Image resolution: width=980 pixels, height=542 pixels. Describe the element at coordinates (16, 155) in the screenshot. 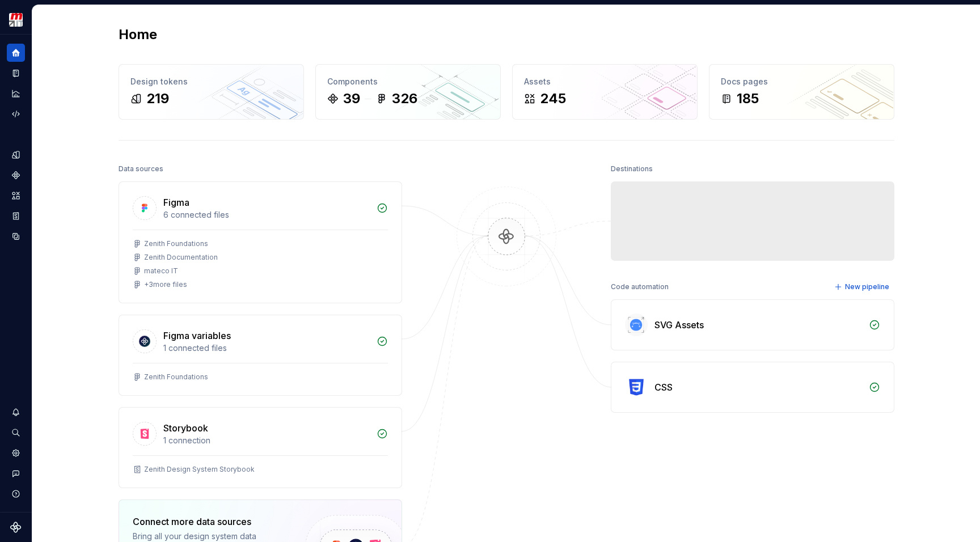

I see `a: Design tokens` at that location.